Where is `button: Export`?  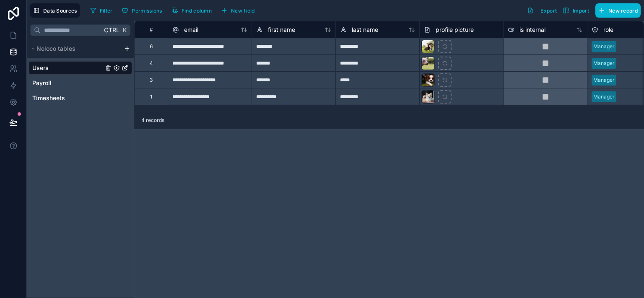
button: Export is located at coordinates (541, 11).